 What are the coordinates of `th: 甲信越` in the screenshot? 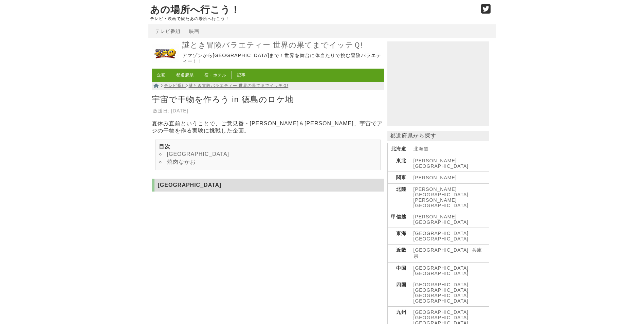 It's located at (398, 219).